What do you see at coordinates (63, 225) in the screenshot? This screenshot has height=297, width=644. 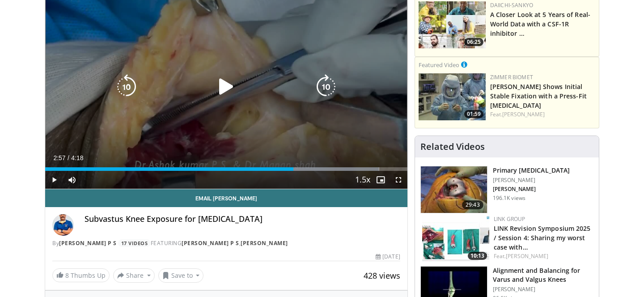 I see `img: Avatar` at bounding box center [63, 225].